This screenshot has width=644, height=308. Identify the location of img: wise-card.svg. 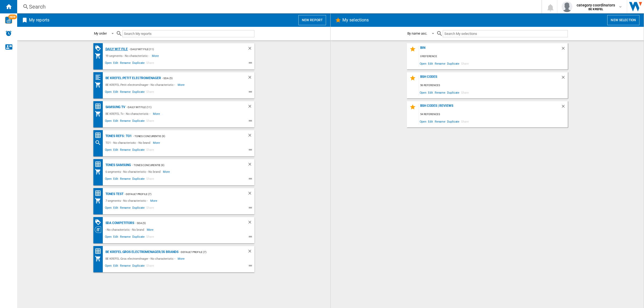
(8, 20).